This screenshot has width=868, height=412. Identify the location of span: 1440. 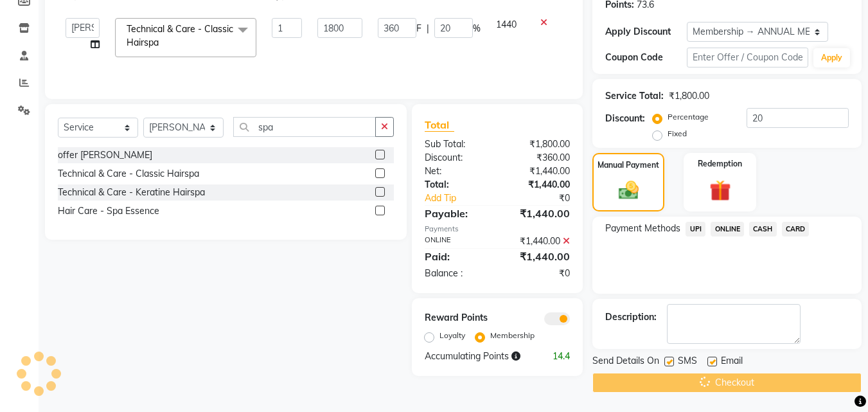
(506, 24).